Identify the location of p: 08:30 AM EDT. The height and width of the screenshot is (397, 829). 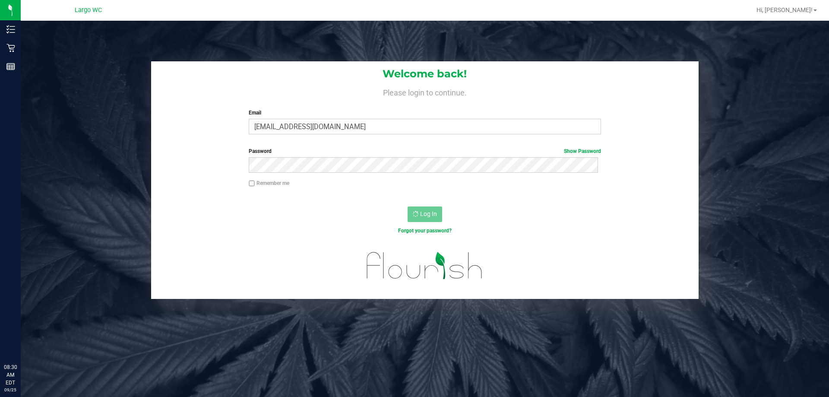
(10, 375).